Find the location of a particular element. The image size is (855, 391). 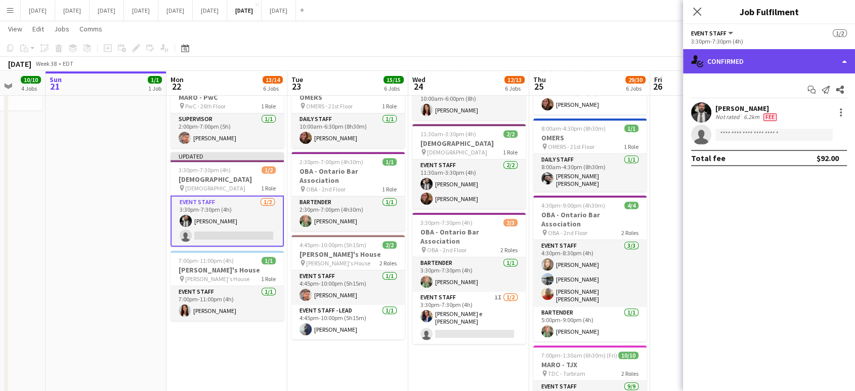

span: 12/13 is located at coordinates (515, 79).